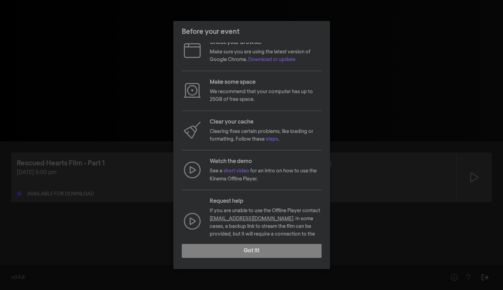 This screenshot has height=290, width=503. Describe the element at coordinates (265, 202) in the screenshot. I see `p: Request help` at that location.